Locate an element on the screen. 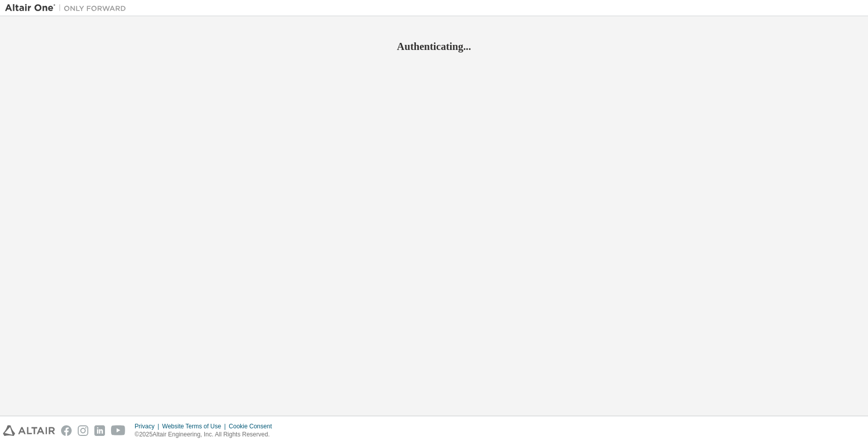 The image size is (868, 445). img: altair_logo.svg is located at coordinates (28, 430).